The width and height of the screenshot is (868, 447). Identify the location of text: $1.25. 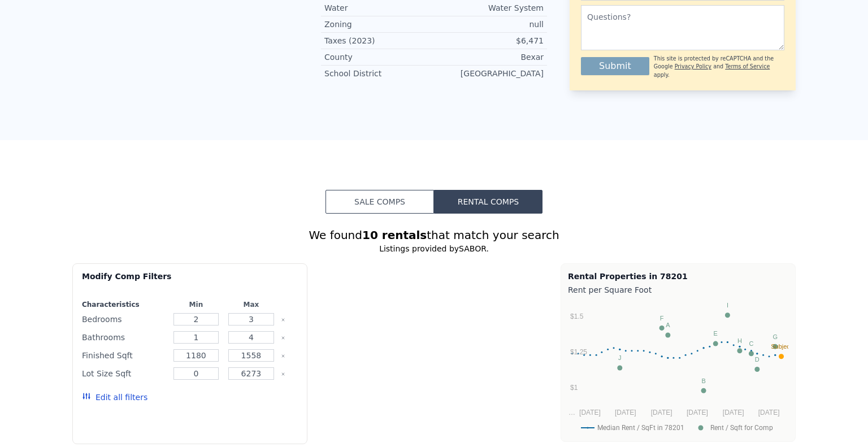
(579, 353).